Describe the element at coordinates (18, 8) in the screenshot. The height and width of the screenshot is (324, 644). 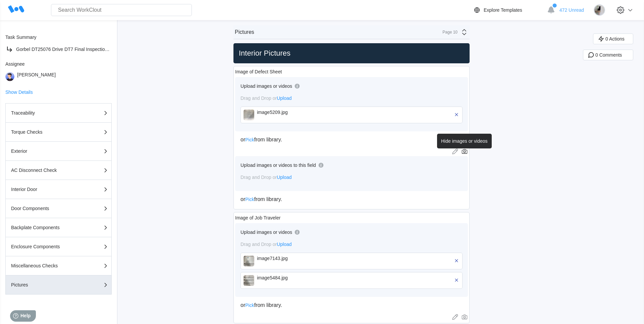
I see `span: Help` at that location.